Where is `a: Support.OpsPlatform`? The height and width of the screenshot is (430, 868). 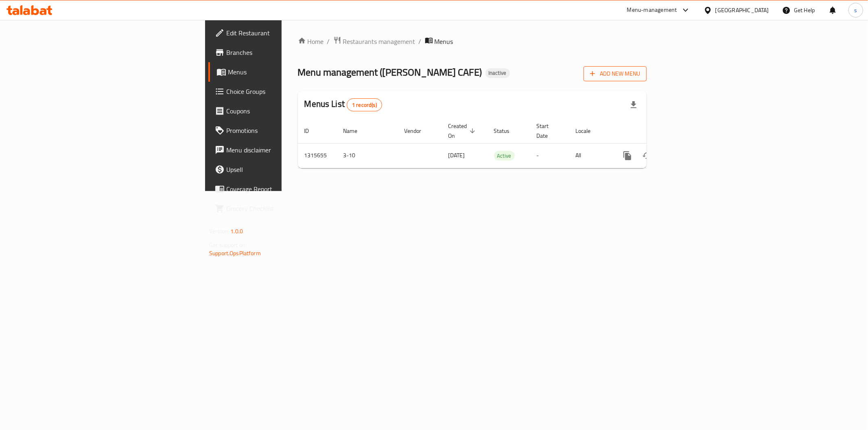 a: Support.OpsPlatform is located at coordinates (235, 253).